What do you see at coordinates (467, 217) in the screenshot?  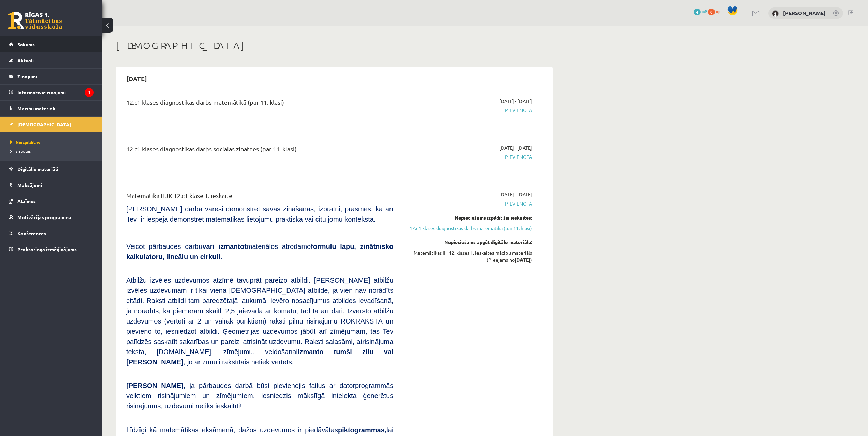 I see `div: Nepieciešams izpildīt šīs ieskaites:` at bounding box center [467, 217].